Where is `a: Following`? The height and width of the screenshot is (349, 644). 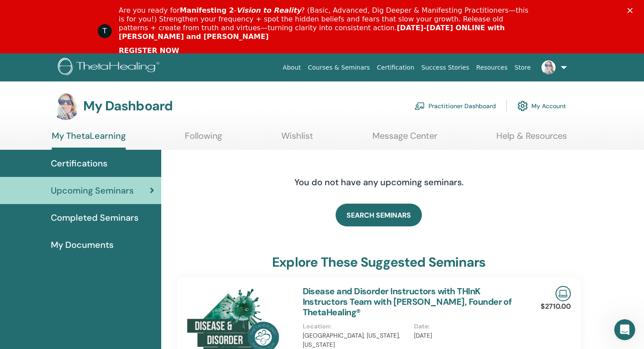
a: Following is located at coordinates (203, 139).